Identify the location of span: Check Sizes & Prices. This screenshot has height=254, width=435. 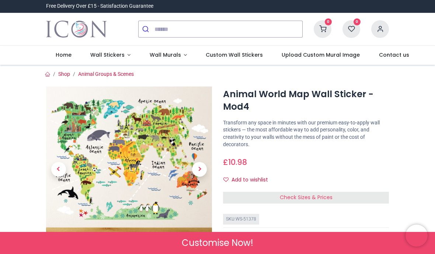
(306, 198).